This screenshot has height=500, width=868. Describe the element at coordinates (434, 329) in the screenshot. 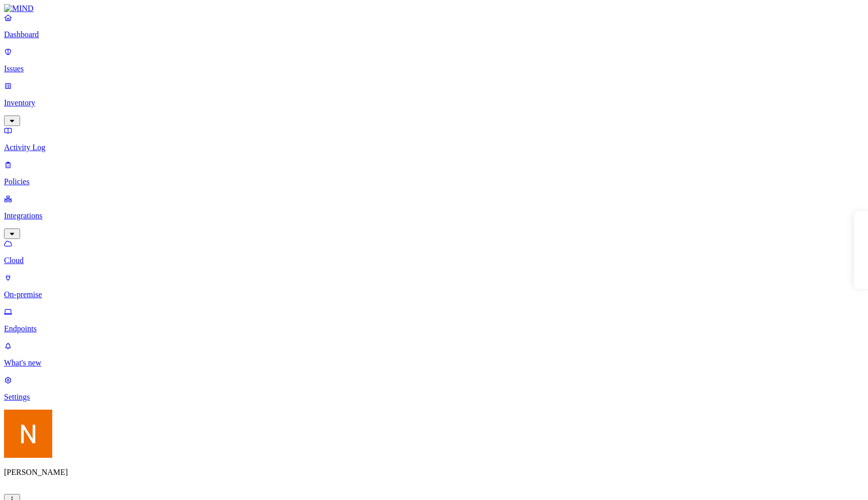

I see `p: Endpoints` at that location.